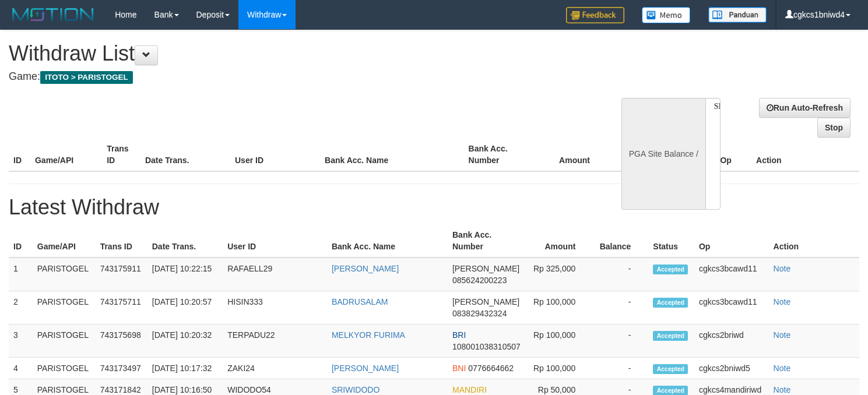 This screenshot has width=868, height=395. What do you see at coordinates (21, 275) in the screenshot?
I see `td: 1` at bounding box center [21, 275].